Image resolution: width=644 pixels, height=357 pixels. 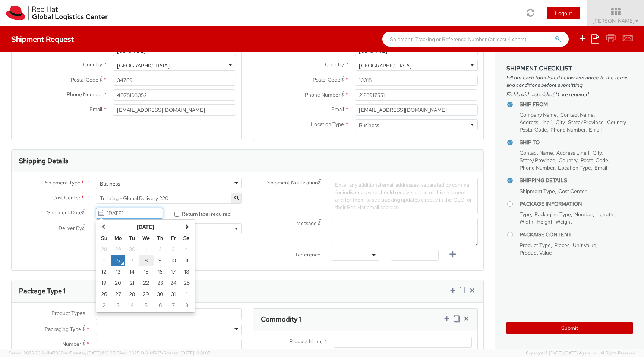 I want to click on th: Sa, so click(x=186, y=238).